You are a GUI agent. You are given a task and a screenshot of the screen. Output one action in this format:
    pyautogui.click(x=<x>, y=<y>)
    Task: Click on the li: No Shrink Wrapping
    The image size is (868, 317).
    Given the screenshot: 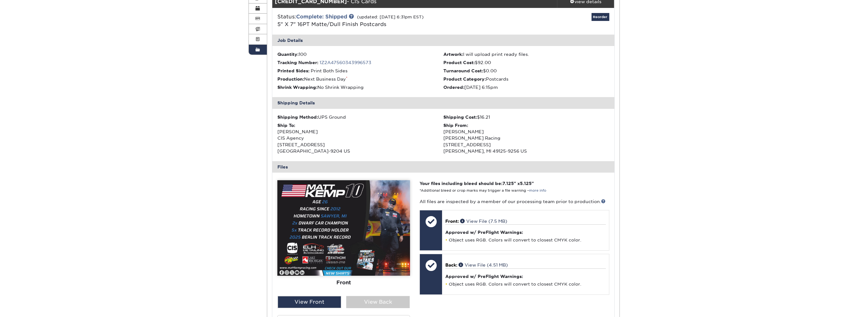 What is the action you would take?
    pyautogui.click(x=360, y=87)
    